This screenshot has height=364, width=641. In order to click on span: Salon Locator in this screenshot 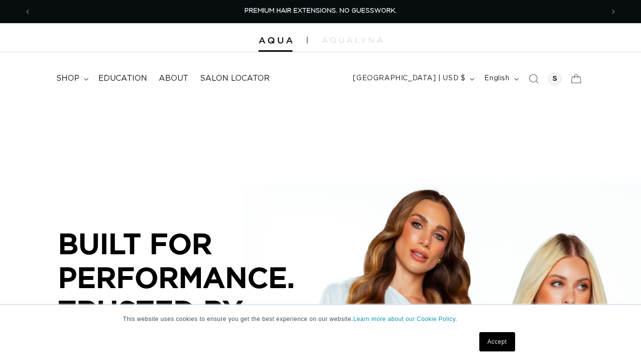, I will do `click(235, 78)`.